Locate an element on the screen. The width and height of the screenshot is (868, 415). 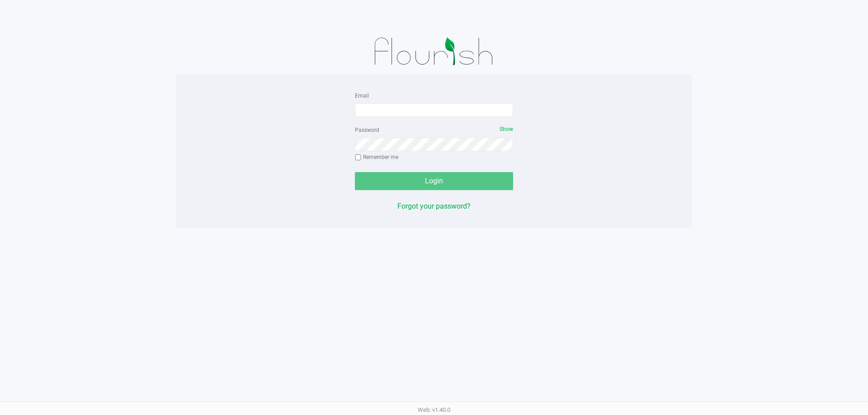
span: Show is located at coordinates (506, 129).